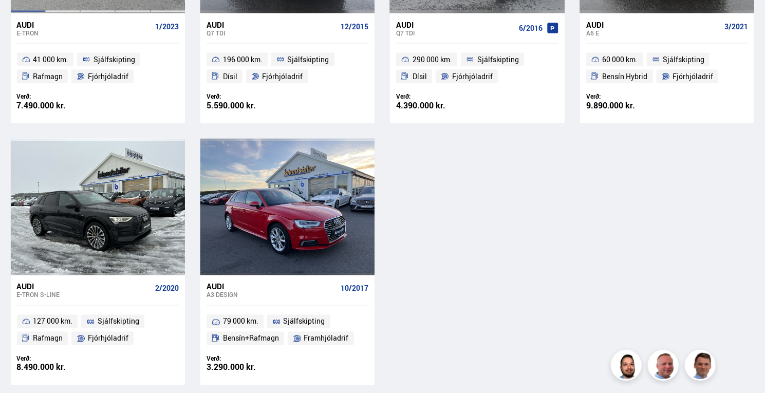 This screenshot has width=765, height=393. I want to click on span: 3/2021, so click(736, 27).